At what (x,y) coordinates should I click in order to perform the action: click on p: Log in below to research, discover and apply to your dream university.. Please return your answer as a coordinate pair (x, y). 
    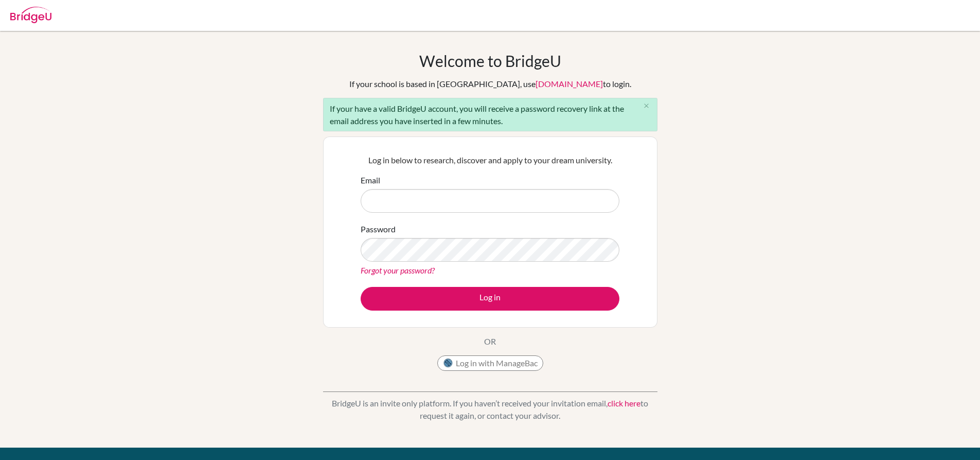
    Looking at the image, I should click on (490, 160).